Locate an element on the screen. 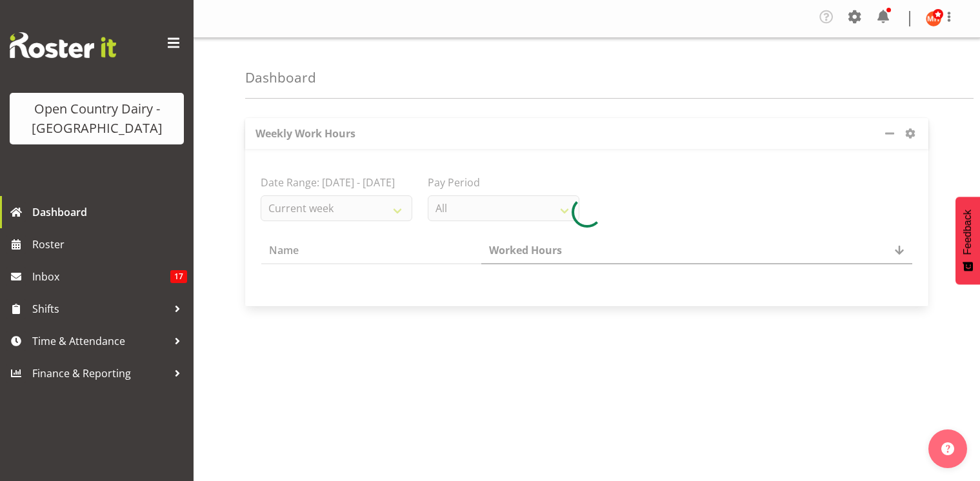 This screenshot has width=980, height=481. span: Roster is located at coordinates (110, 244).